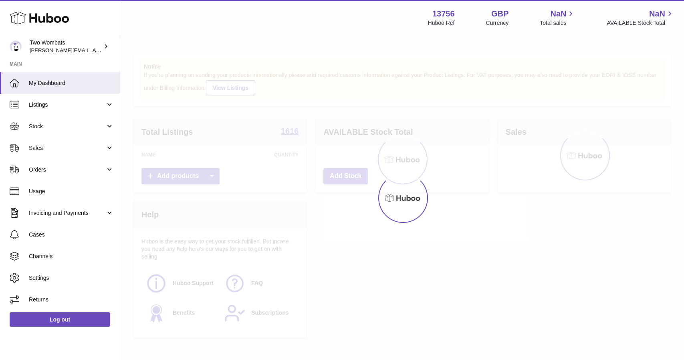 The height and width of the screenshot is (360, 684). I want to click on span: Total sales, so click(557, 23).